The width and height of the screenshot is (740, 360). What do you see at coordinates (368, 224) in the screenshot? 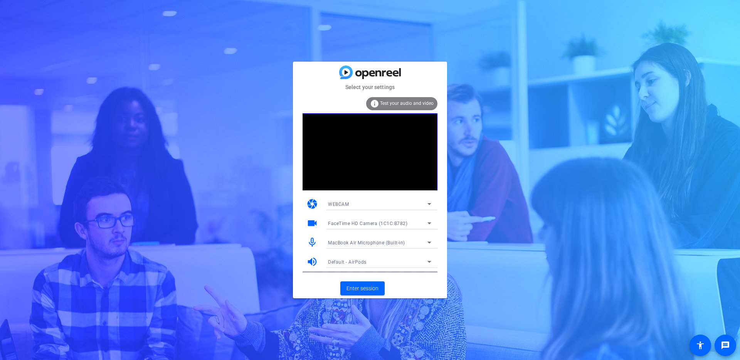
I see `span: FaceTime HD Camera (1C1C:B782)` at bounding box center [368, 224].